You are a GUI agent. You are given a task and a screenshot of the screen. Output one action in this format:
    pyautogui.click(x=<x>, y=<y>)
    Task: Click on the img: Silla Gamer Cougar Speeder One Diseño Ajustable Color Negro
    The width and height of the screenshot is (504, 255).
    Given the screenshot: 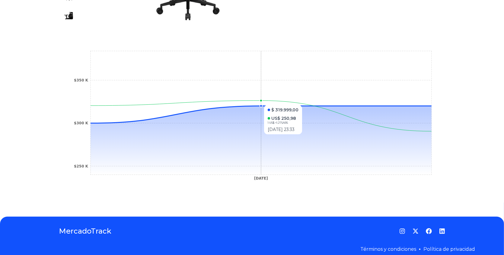 What is the action you would take?
    pyautogui.click(x=68, y=16)
    